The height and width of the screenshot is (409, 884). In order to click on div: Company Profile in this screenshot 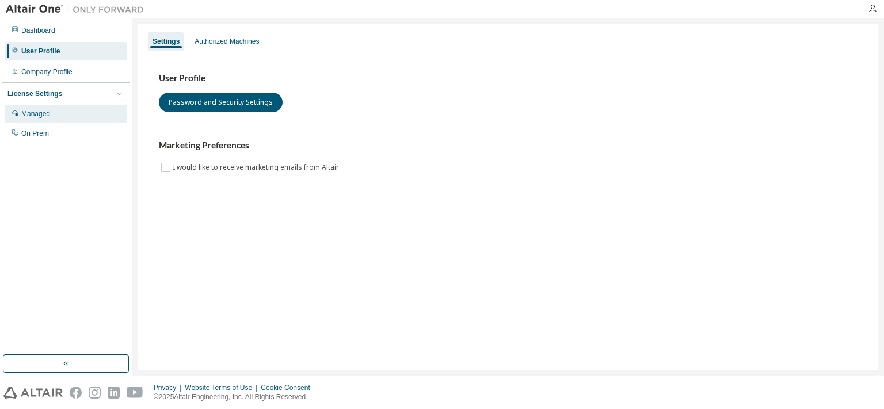, I will do `click(47, 72)`.